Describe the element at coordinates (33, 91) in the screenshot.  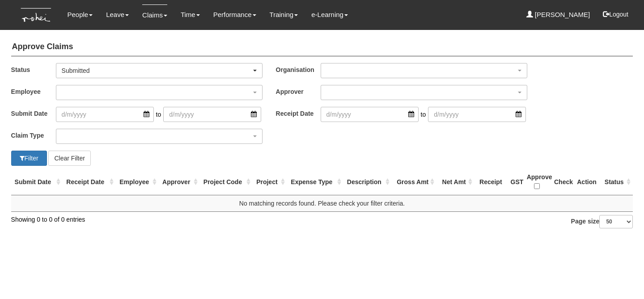
I see `label: Employee` at that location.